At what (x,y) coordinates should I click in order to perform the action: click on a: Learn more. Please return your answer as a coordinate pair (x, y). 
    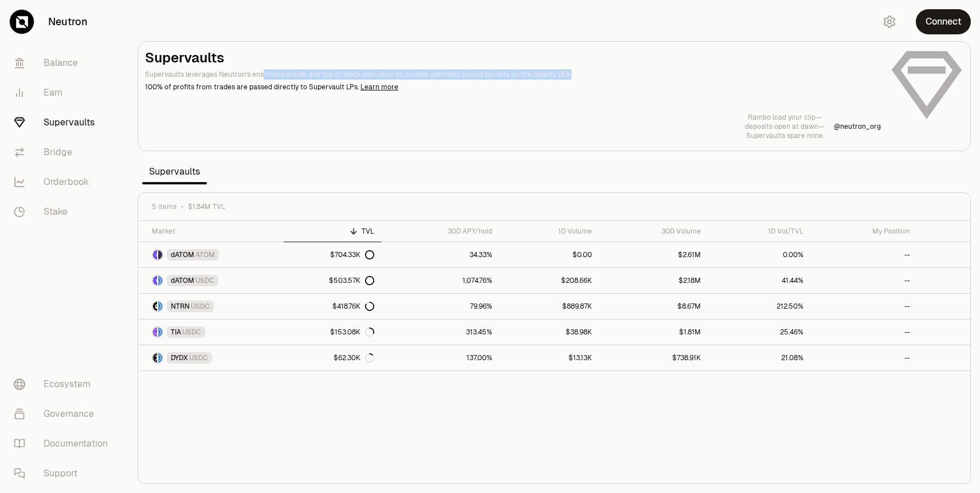
    Looking at the image, I should click on (379, 87).